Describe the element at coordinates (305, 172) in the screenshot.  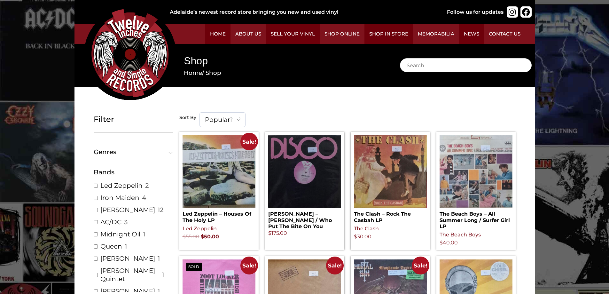
I see `img: Ralph White – Fancy Dan / Who Put The Bite On You` at that location.